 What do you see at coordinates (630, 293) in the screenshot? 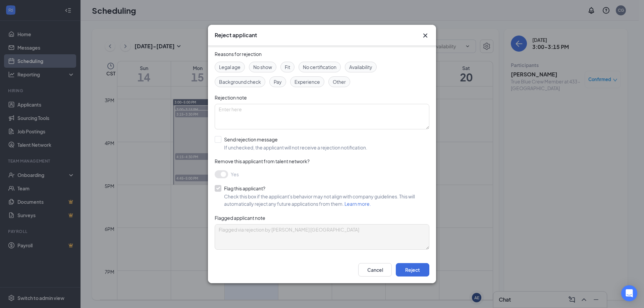
I see `div: Open Intercom Messenger` at bounding box center [630, 293].